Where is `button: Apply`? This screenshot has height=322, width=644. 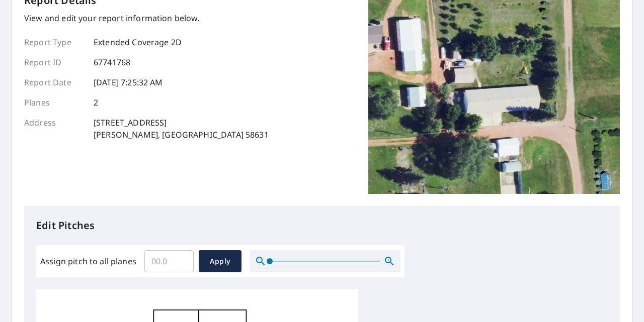 button: Apply is located at coordinates (220, 262).